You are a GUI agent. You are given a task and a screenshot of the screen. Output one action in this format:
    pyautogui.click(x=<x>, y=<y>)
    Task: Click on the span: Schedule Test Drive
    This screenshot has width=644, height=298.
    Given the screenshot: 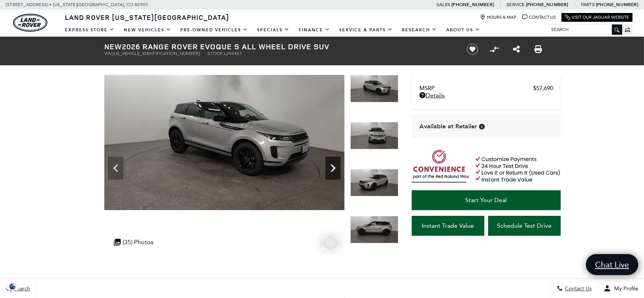 What is the action you would take?
    pyautogui.click(x=524, y=225)
    